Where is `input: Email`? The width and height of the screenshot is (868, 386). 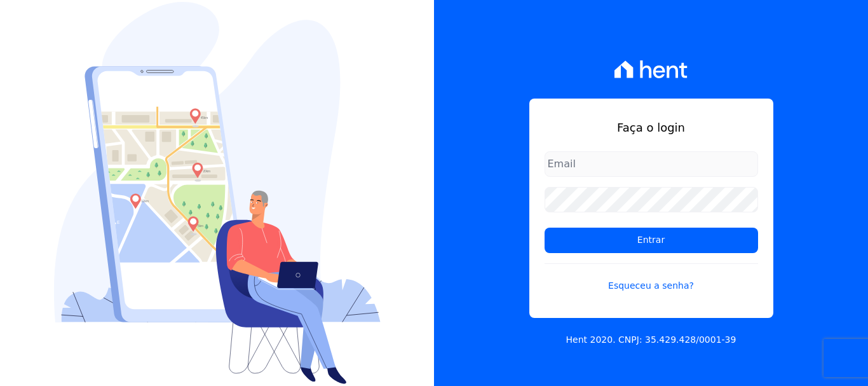 input: Email is located at coordinates (651, 164).